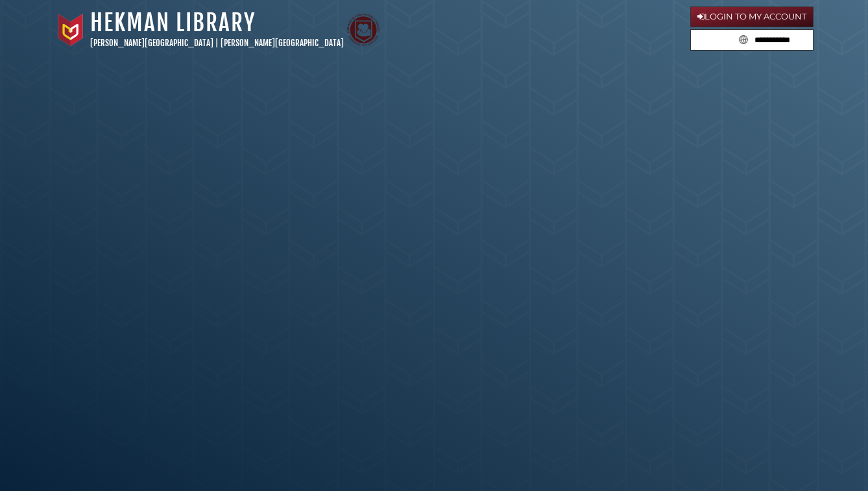 The width and height of the screenshot is (868, 491). What do you see at coordinates (752, 17) in the screenshot?
I see `a: Login to My Account` at bounding box center [752, 17].